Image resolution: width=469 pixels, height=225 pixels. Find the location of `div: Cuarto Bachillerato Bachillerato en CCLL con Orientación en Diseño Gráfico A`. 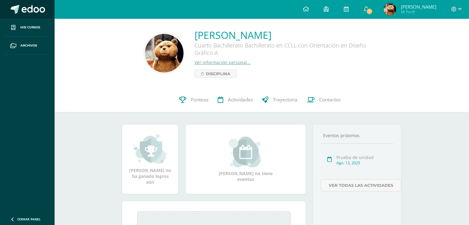

div: Cuarto Bachillerato Bachillerato en CCLL con Orientación en Diseño Gráfico A is located at coordinates (287, 51).